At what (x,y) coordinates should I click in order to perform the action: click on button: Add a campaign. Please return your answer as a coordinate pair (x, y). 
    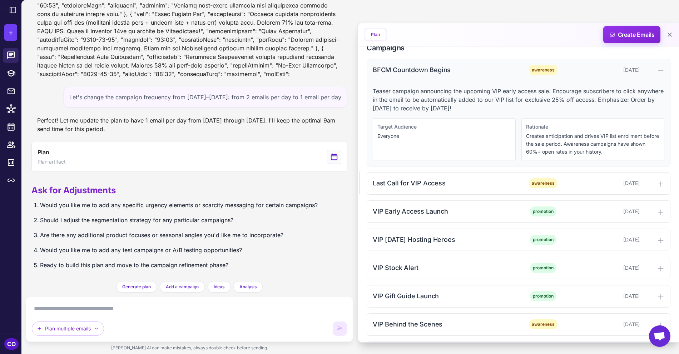
    Looking at the image, I should click on (182, 287).